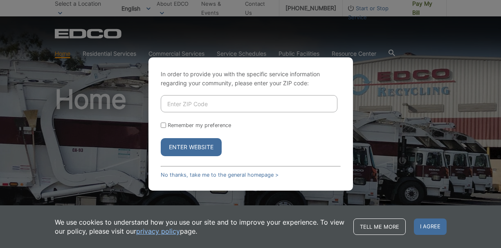 The width and height of the screenshot is (501, 248). What do you see at coordinates (431, 226) in the screenshot?
I see `span: I agree` at bounding box center [431, 226].